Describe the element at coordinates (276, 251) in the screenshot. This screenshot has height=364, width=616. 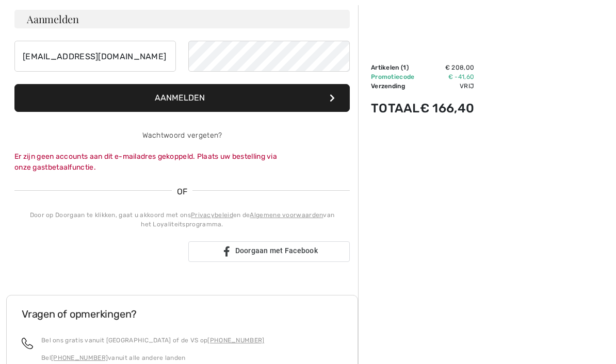
I see `font: Doorgaan met Facebook` at that location.